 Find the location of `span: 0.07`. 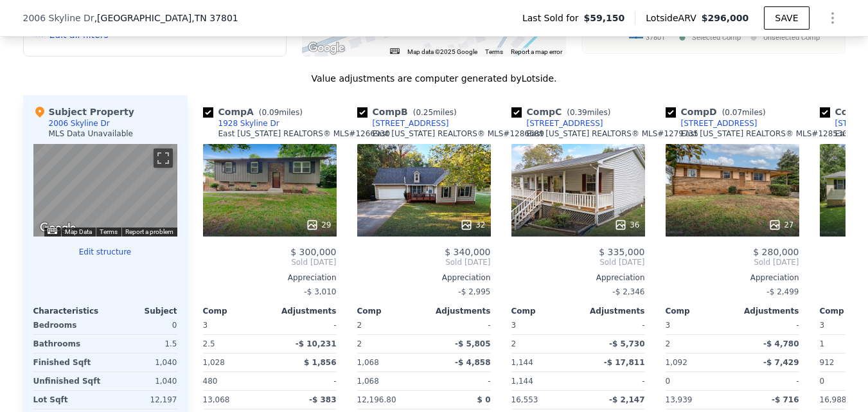

span: 0.07 is located at coordinates (734, 113).